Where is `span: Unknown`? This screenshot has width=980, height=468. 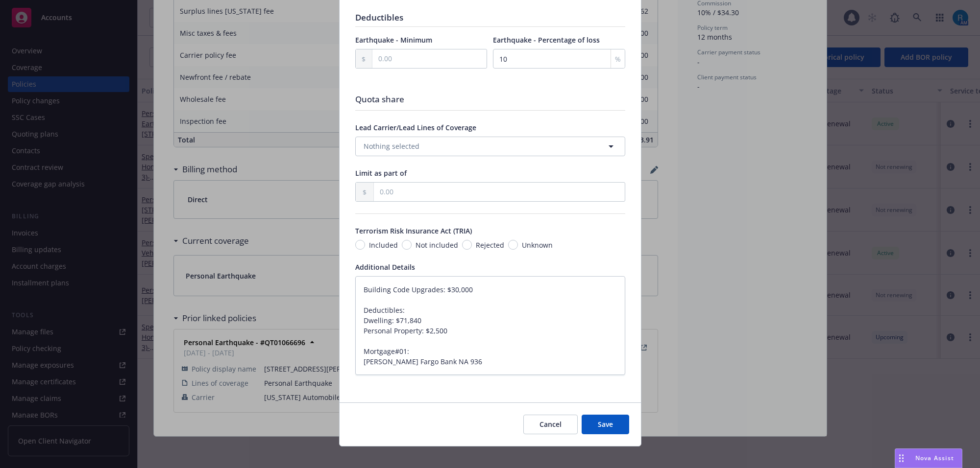
span: Unknown is located at coordinates (537, 245).